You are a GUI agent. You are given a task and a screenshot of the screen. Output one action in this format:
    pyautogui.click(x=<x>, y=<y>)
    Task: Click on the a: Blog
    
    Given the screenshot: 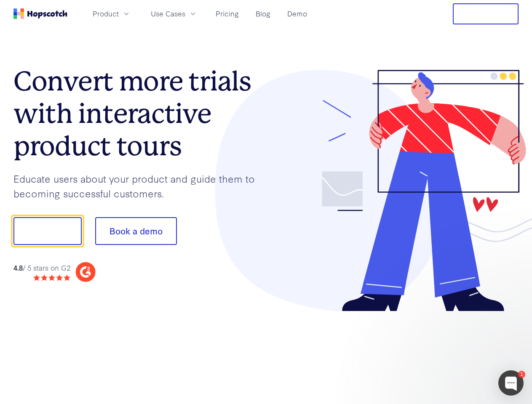 What is the action you would take?
    pyautogui.click(x=263, y=14)
    